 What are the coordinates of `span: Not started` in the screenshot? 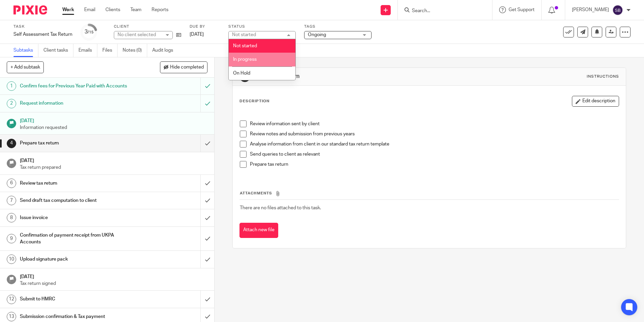 It's located at (245, 46).